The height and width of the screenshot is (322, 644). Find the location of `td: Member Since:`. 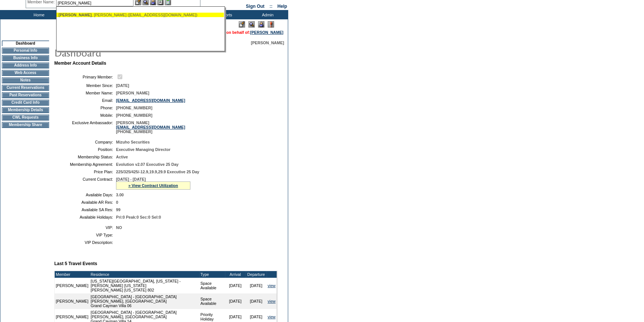

td: Member Since: is located at coordinates (85, 86).